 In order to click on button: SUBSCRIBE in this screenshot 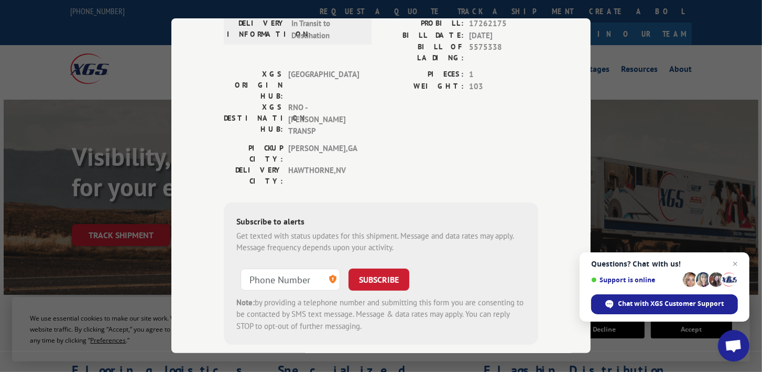, I will do `click(379, 280)`.